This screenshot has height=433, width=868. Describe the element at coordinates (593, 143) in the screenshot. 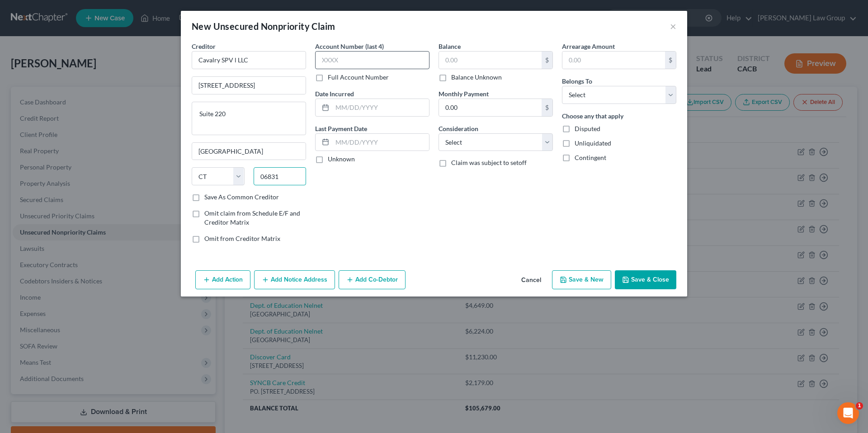

I see `span: Unliquidated` at that location.